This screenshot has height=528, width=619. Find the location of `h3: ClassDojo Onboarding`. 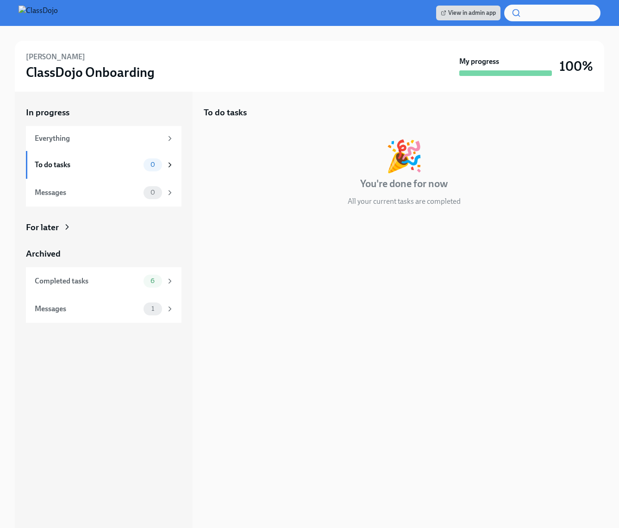

h3: ClassDojo Onboarding is located at coordinates (90, 72).